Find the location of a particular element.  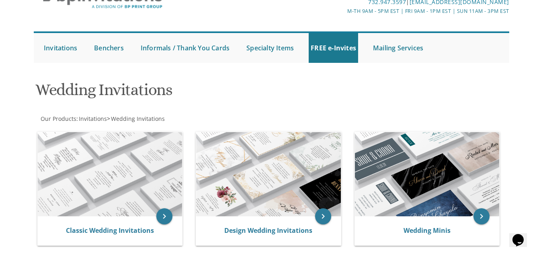

div: M-Th 9am - 5pm EST | Fri 9am - 1pm EST | Sun 11am - 3pm EST is located at coordinates (351, 11).